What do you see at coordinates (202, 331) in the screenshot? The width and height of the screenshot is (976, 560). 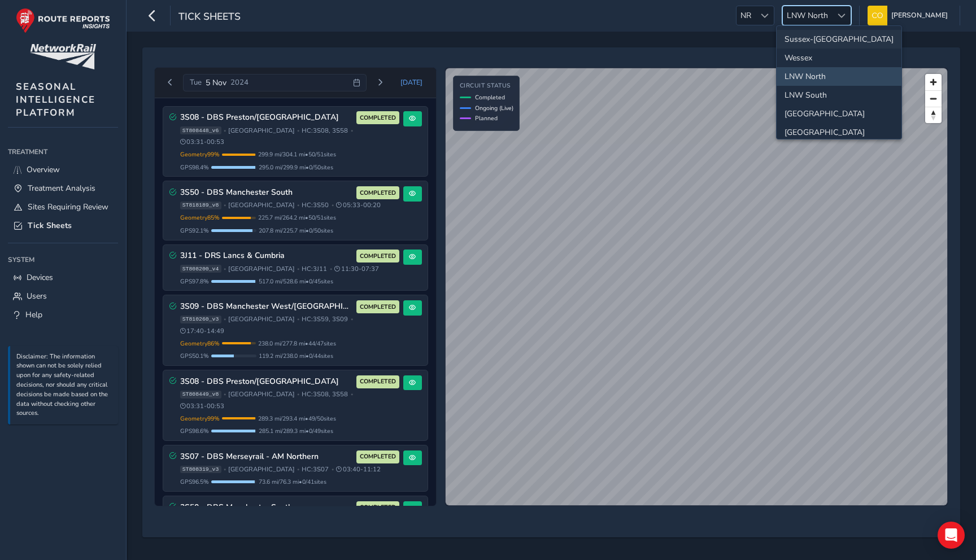 I see `span: 17:40 - 14:49` at bounding box center [202, 331].